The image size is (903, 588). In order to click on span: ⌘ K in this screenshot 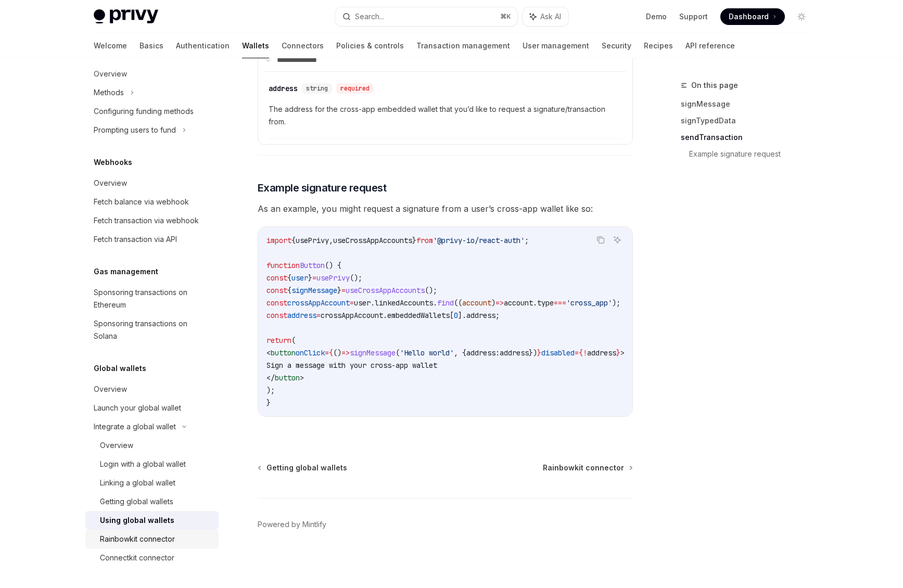, I will do `click(505, 17)`.